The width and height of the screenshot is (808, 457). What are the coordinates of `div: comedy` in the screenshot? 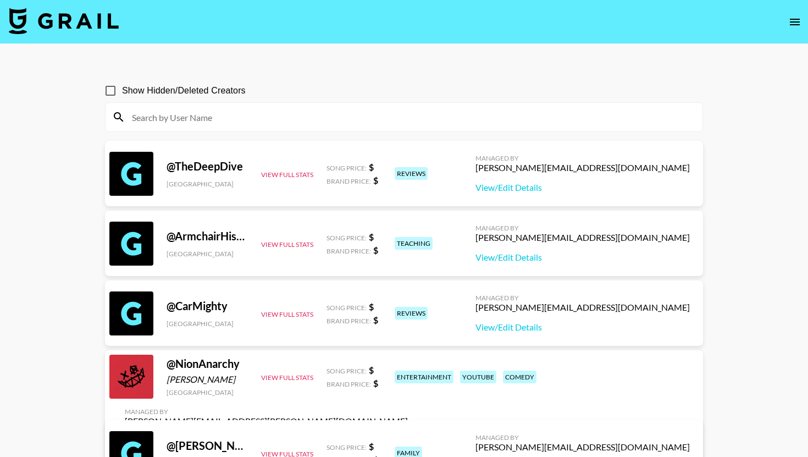 It's located at (520, 377).